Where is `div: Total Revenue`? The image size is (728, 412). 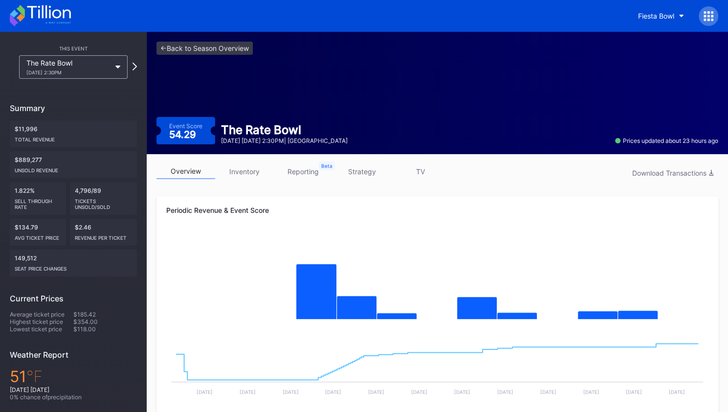
div: Total Revenue is located at coordinates (73, 137).